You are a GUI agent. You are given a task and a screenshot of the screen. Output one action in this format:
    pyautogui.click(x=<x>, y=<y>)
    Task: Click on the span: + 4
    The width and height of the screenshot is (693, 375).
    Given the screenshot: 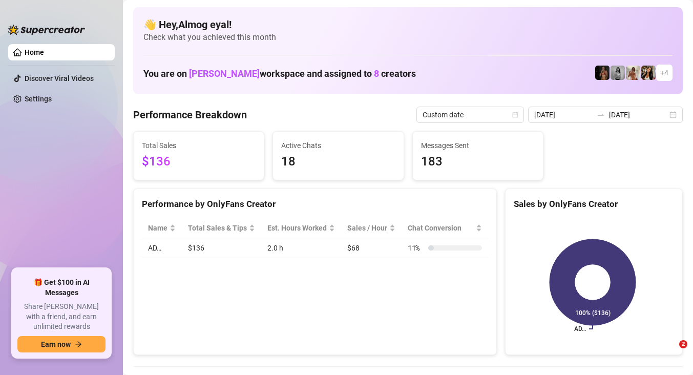 What is the action you would take?
    pyautogui.click(x=665, y=73)
    